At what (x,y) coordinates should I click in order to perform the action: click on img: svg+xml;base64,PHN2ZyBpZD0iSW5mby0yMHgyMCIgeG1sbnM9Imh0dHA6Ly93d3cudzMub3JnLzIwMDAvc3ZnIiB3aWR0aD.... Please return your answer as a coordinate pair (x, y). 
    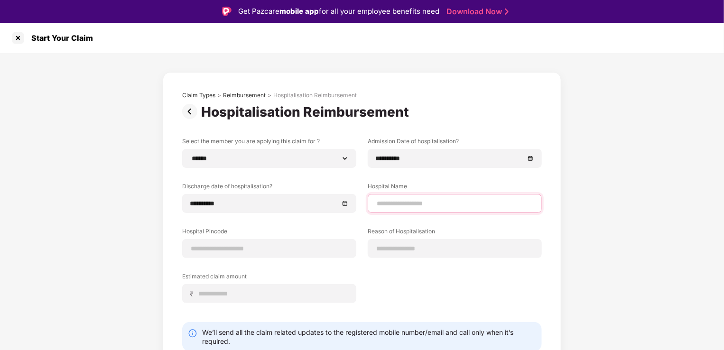
    Looking at the image, I should click on (193, 334).